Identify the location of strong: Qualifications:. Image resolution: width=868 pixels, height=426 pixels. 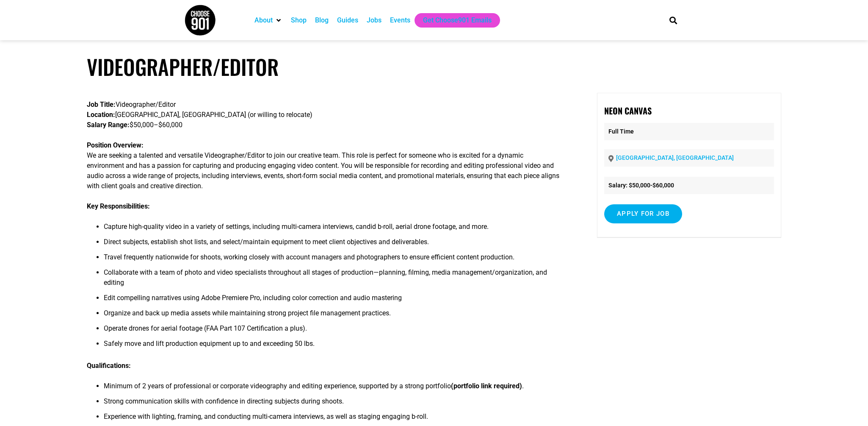
(109, 366).